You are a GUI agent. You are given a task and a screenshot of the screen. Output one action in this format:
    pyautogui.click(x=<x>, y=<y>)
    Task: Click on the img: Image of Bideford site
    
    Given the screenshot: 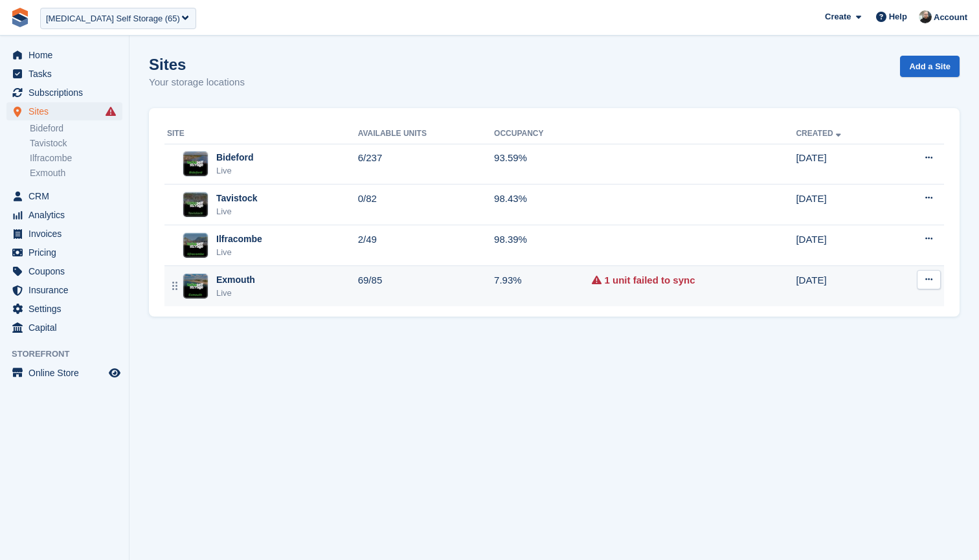 What is the action you would take?
    pyautogui.click(x=195, y=163)
    